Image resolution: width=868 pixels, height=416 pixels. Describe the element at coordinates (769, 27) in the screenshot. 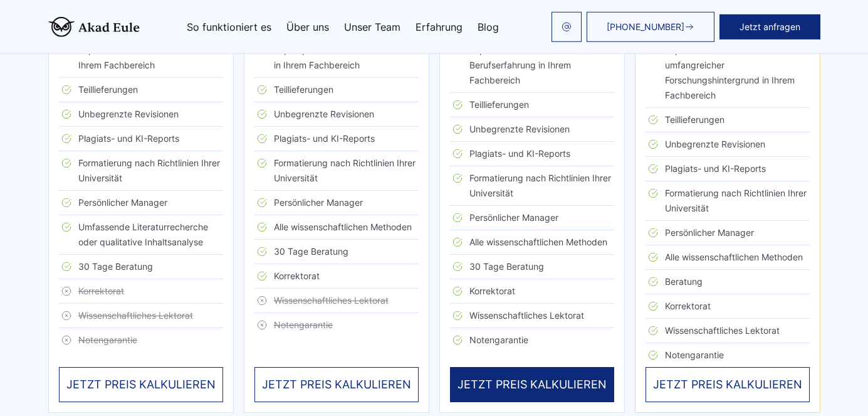

I see `button: Jetzt anfragen` at that location.